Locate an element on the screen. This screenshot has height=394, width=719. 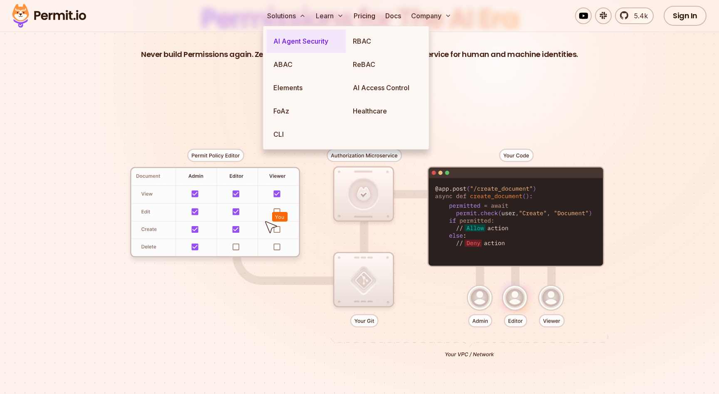
img: Permit logo is located at coordinates (49, 16).